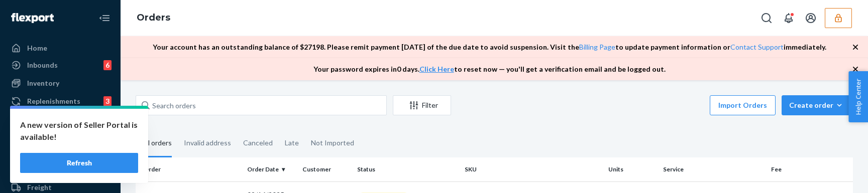  What do you see at coordinates (54, 101) in the screenshot?
I see `div: Replenishments` at bounding box center [54, 101].